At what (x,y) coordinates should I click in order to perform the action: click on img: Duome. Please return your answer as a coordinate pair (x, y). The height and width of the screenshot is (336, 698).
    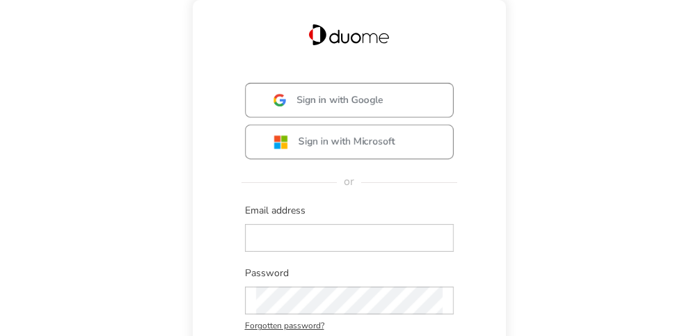
    Looking at the image, I should click on (349, 35).